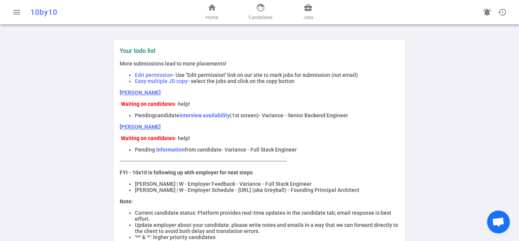 This screenshot has height=241, width=519. Describe the element at coordinates (261, 8) in the screenshot. I see `span: face` at that location.